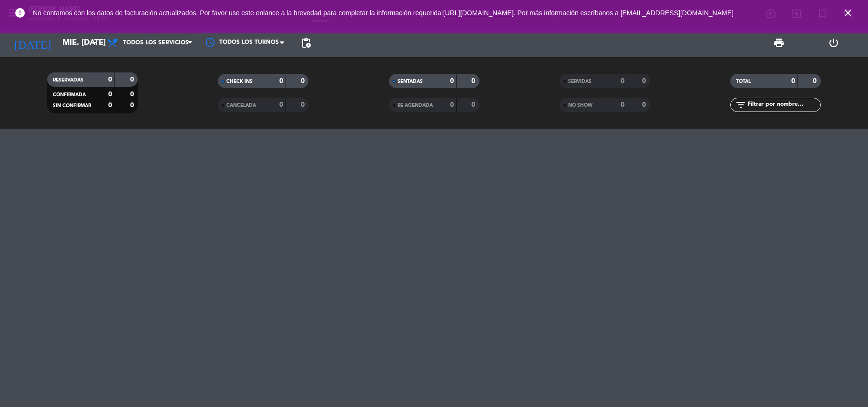 The width and height of the screenshot is (868, 407). Describe the element at coordinates (779, 43) in the screenshot. I see `span: print` at that location.